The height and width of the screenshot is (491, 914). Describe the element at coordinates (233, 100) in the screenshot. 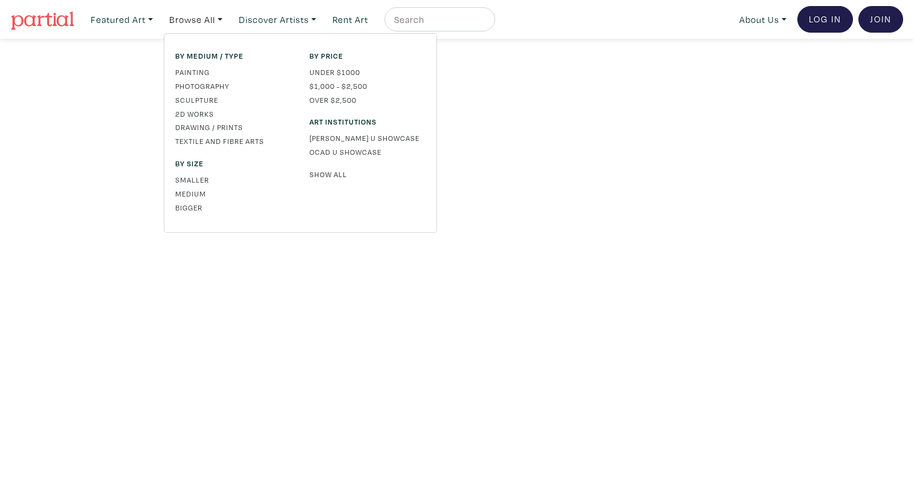

I see `a: Sculpture` at that location.